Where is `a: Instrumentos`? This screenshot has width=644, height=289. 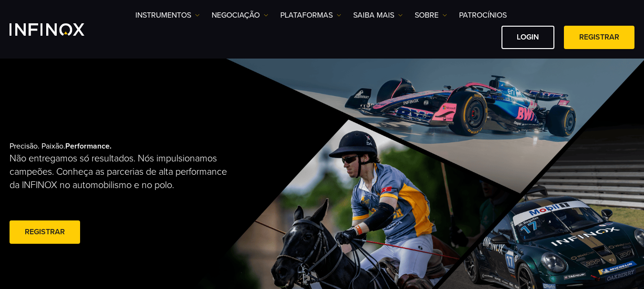 a: Instrumentos is located at coordinates (167, 15).